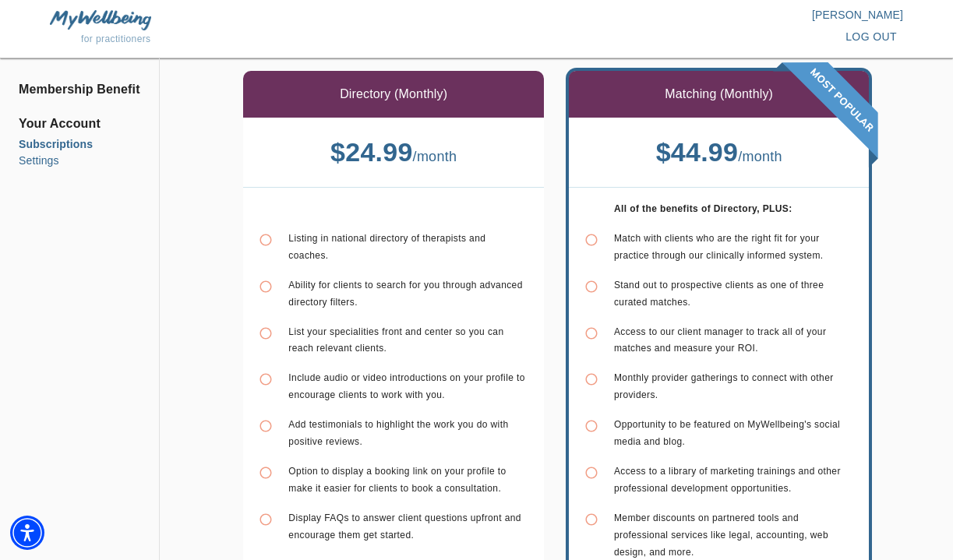 The image size is (953, 560). I want to click on span: List your specialities front and center so you can reach relevant clients., so click(396, 340).